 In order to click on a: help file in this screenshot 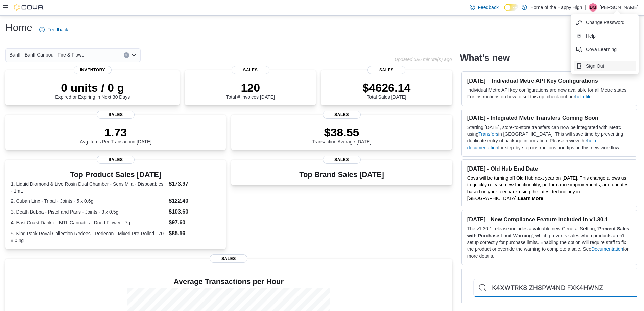, I will do `click(584, 97)`.